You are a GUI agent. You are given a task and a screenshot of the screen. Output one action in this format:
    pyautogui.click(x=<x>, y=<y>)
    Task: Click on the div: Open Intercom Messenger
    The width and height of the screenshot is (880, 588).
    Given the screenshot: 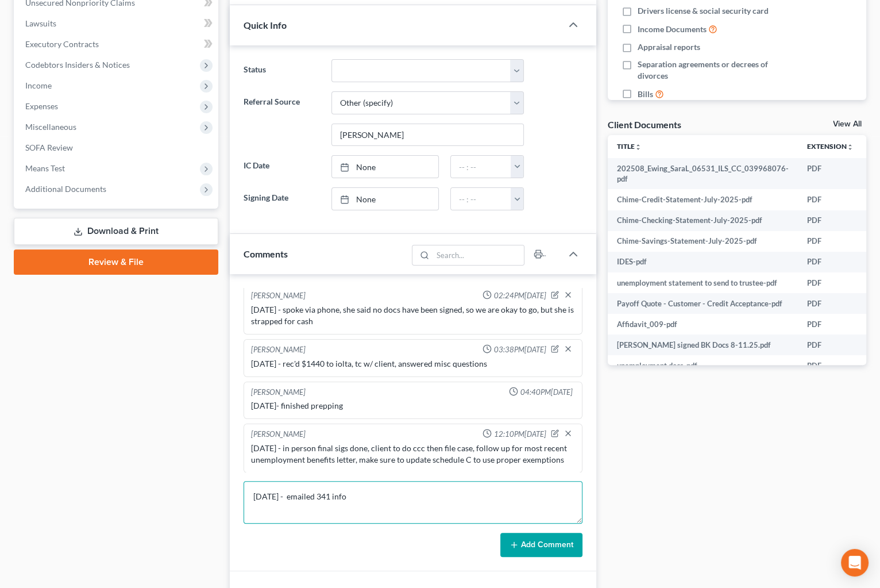 What is the action you would take?
    pyautogui.click(x=855, y=563)
    